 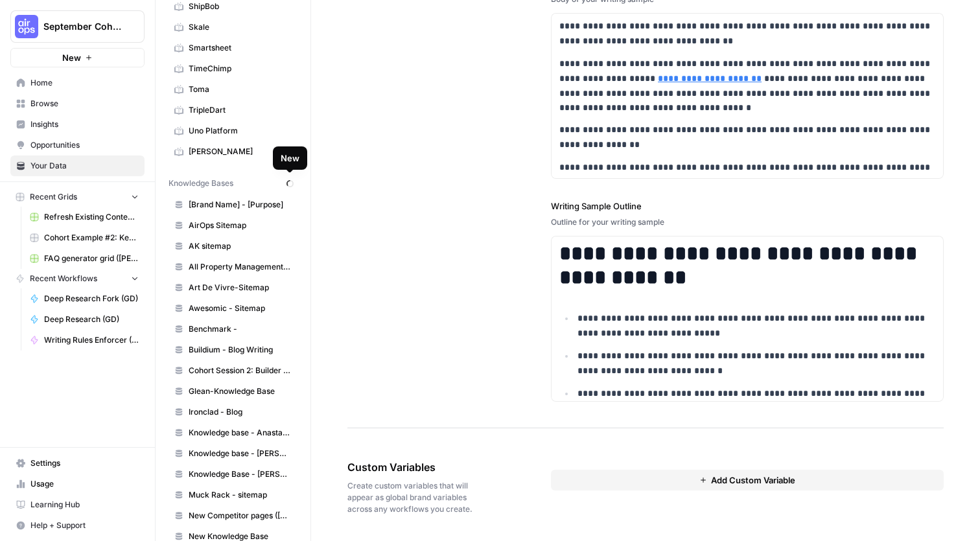 I want to click on span: Muck Rack - sitemap, so click(x=240, y=495).